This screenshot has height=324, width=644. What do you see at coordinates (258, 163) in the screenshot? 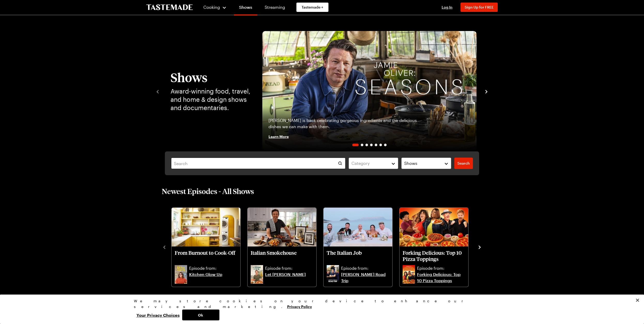
I see `input: Search` at bounding box center [258, 163].